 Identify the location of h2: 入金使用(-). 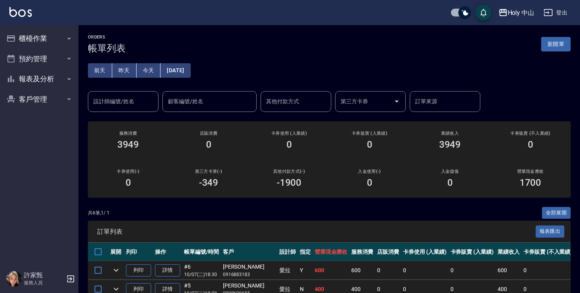
(369, 171).